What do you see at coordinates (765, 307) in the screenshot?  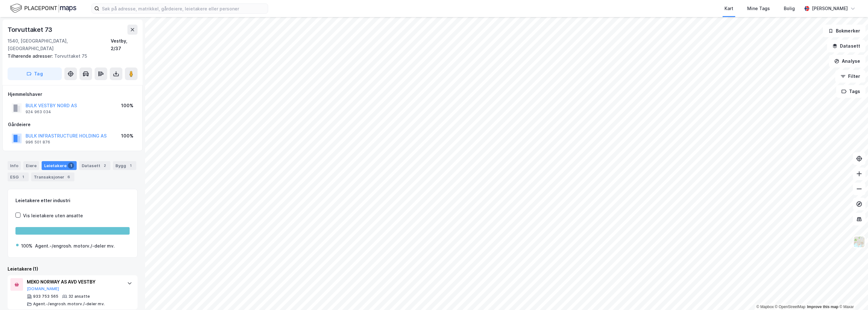 I see `a: Mapbox` at bounding box center [765, 307].